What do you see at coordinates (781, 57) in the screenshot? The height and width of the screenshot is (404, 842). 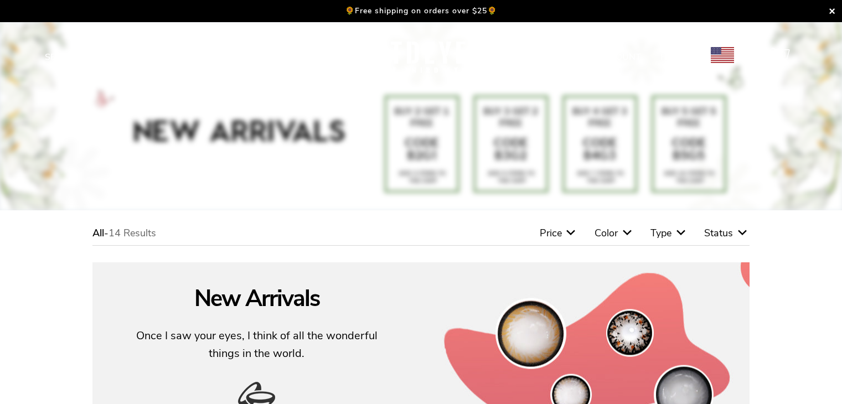 I see `a: 0` at bounding box center [781, 57].